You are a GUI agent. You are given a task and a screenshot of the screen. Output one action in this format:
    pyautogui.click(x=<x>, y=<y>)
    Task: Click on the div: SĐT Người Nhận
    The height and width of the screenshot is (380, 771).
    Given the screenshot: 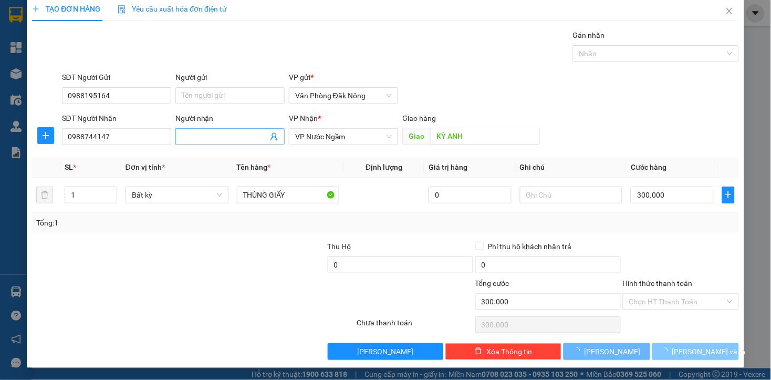 What is the action you would take?
    pyautogui.click(x=117, y=118)
    